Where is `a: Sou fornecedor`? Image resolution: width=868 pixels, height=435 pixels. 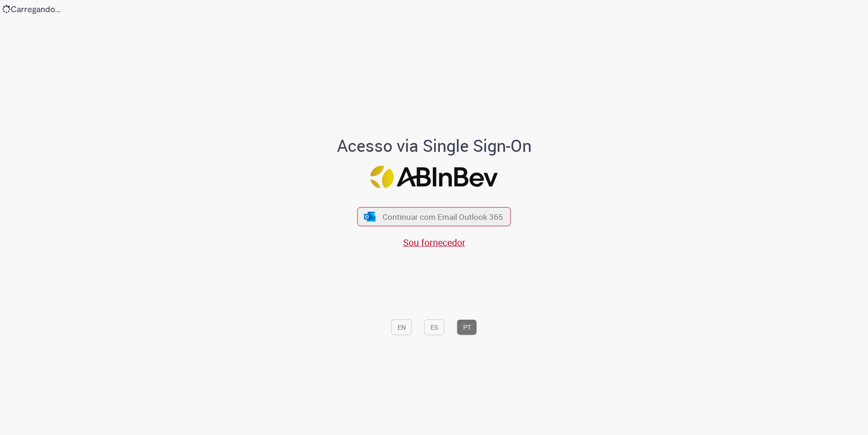 a: Sou fornecedor is located at coordinates (434, 242).